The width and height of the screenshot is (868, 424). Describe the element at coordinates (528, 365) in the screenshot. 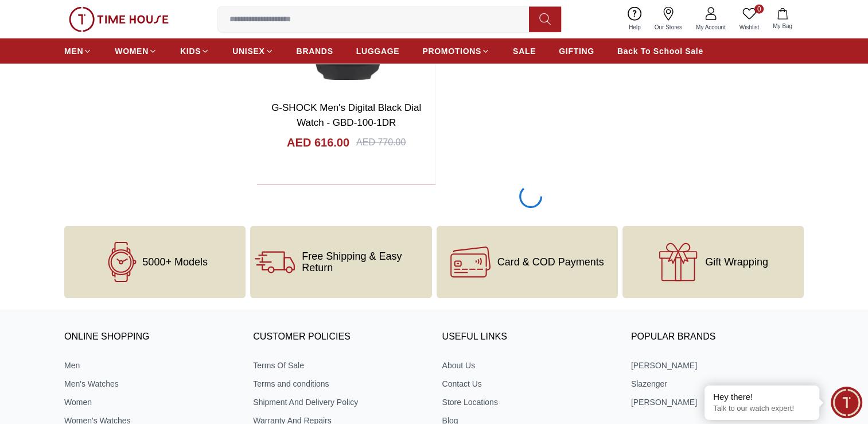

I see `a: About Us` at that location.